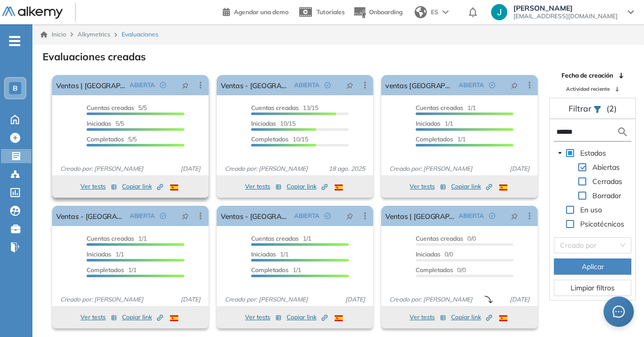  Describe the element at coordinates (593, 153) in the screenshot. I see `span: Estados` at that location.